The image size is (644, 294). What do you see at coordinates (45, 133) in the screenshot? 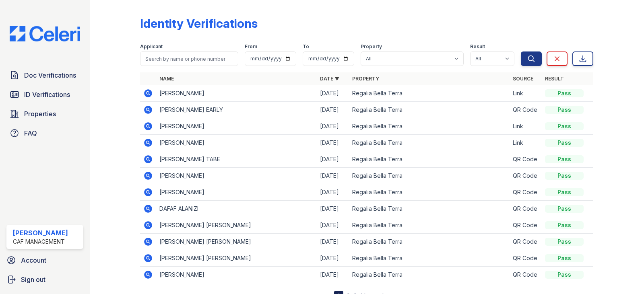
I see `a: FAQ` at bounding box center [45, 133].